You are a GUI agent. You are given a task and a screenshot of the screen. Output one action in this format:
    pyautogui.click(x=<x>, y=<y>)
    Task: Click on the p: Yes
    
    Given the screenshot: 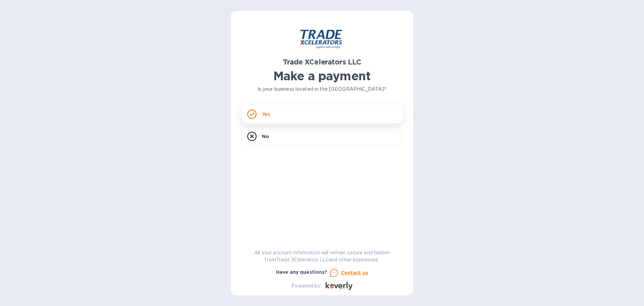 What is the action you would take?
    pyautogui.click(x=266, y=114)
    